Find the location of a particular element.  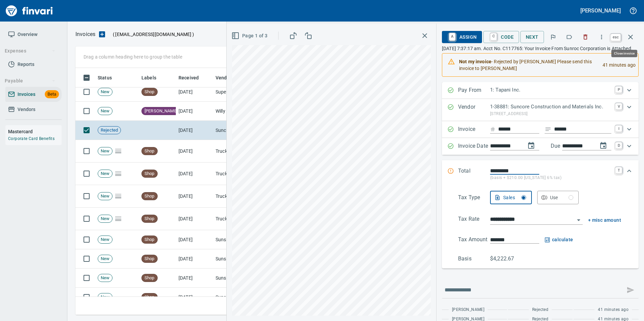

span: 41 minutes ago is located at coordinates (613, 310).